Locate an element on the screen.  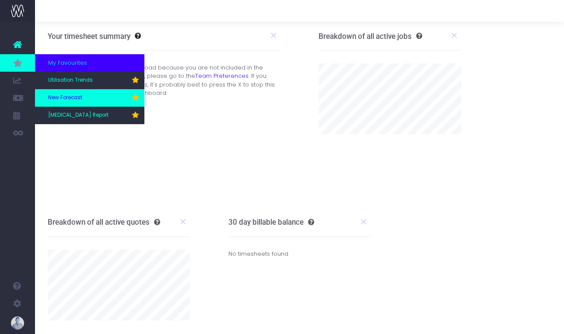
h3: 30 day billable balance is located at coordinates (271, 222).